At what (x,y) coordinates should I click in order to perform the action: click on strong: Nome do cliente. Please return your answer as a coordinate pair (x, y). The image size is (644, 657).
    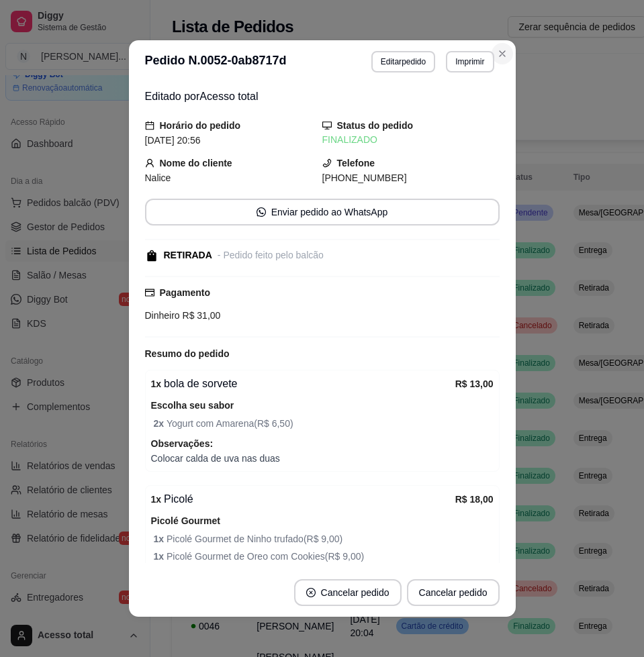
    Looking at the image, I should click on (196, 163).